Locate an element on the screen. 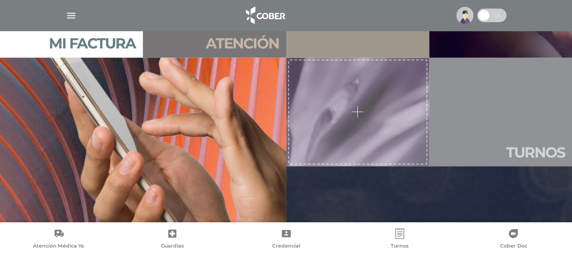 Image resolution: width=572 pixels, height=253 pixels. h2: Centros de atención is located at coordinates (214, 34).